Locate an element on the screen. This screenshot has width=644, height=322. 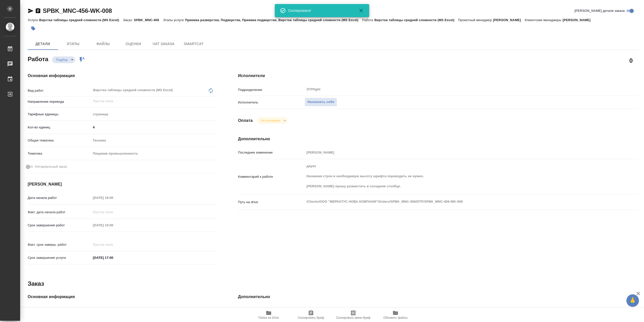
span: Назначить себя is located at coordinates (321, 102).